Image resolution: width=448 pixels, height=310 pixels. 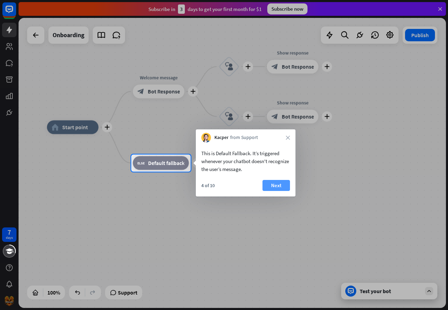 What do you see at coordinates (221, 137) in the screenshot?
I see `span: Kacper` at bounding box center [221, 137].